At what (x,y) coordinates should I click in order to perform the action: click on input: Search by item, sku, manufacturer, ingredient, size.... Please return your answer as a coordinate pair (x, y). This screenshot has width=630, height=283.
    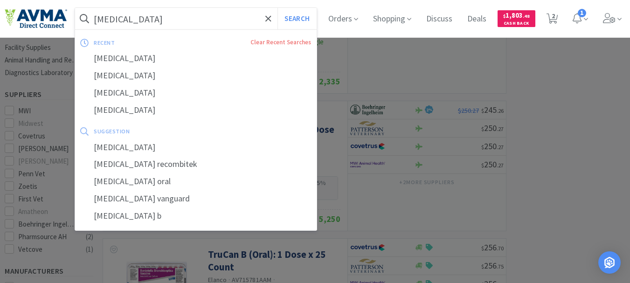
    Looking at the image, I should click on (196, 19).